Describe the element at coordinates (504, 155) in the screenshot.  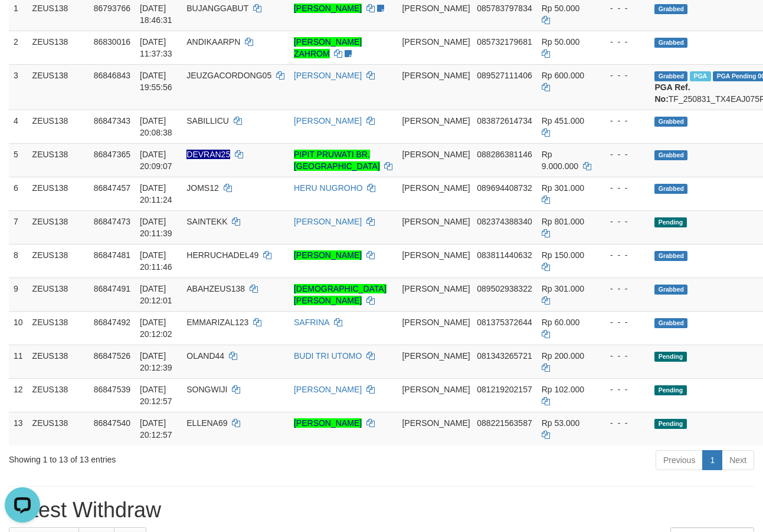
I see `span: Copy 088286381146 to clipboard` at that location.